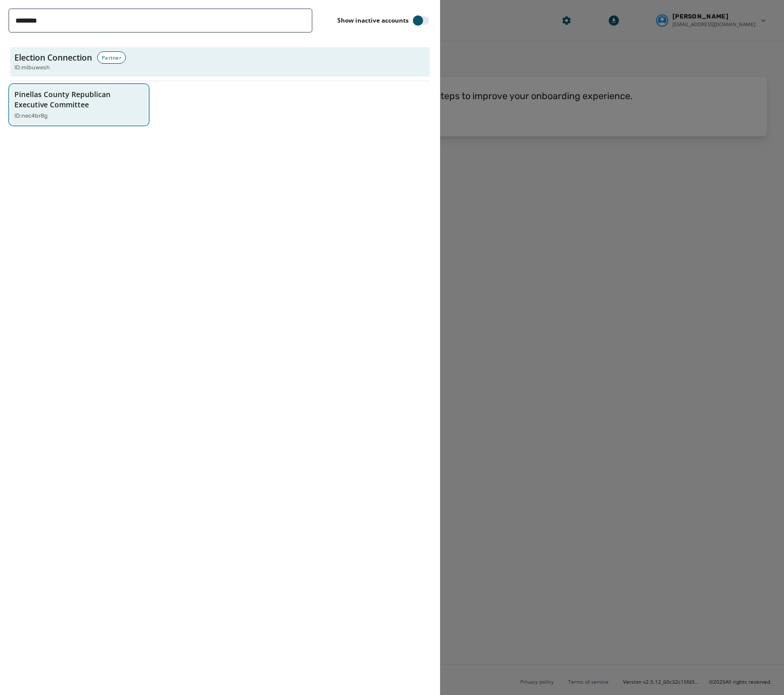 Image resolution: width=784 pixels, height=695 pixels. Describe the element at coordinates (32, 68) in the screenshot. I see `span: ID: mlbuwesh` at that location.